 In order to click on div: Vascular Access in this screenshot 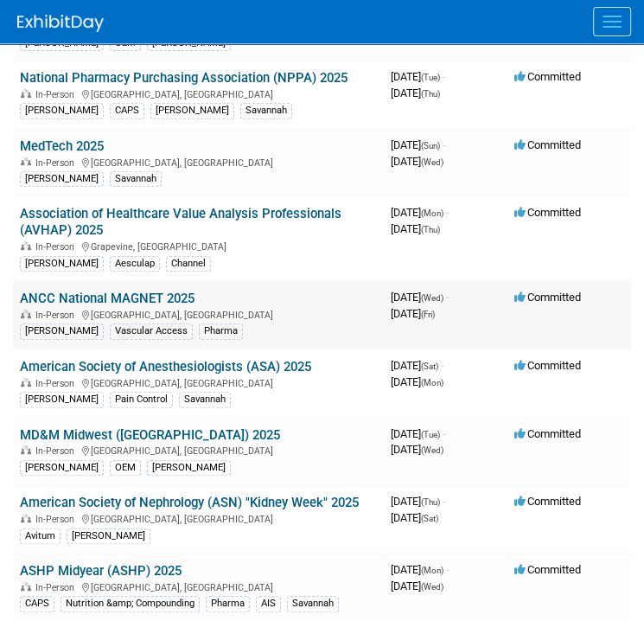, I will do `click(151, 331)`.